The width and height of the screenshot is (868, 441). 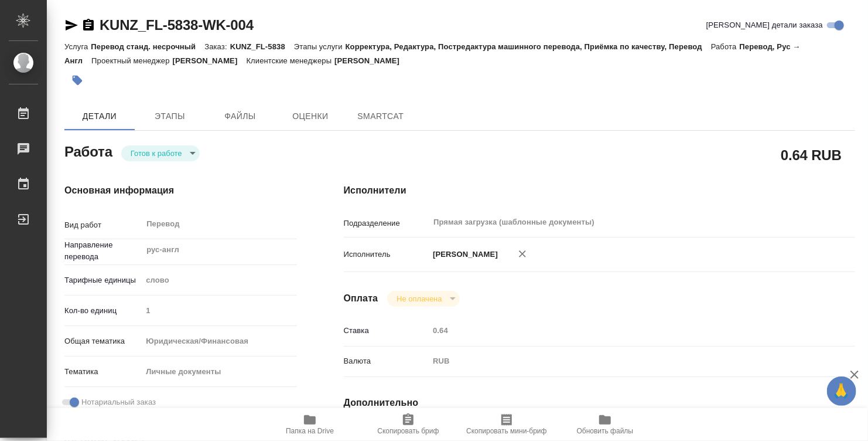 I want to click on span: Скопировать мини-бриф, so click(x=506, y=431).